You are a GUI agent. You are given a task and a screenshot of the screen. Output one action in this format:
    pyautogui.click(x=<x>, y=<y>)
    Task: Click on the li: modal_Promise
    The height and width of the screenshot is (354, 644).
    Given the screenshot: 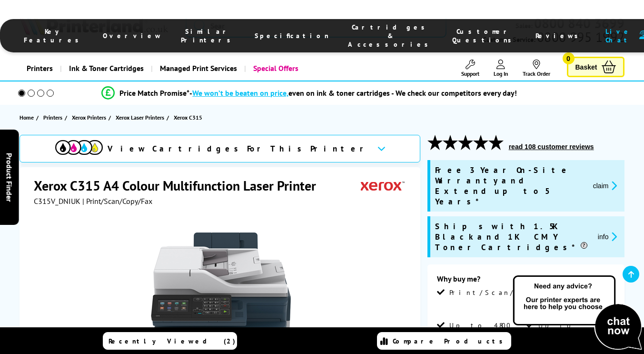 What is the action you would take?
    pyautogui.click(x=310, y=93)
    